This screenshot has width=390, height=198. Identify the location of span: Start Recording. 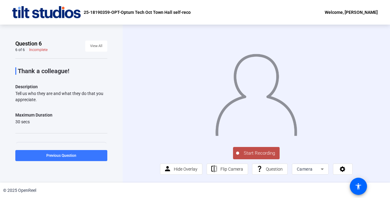
(260, 153).